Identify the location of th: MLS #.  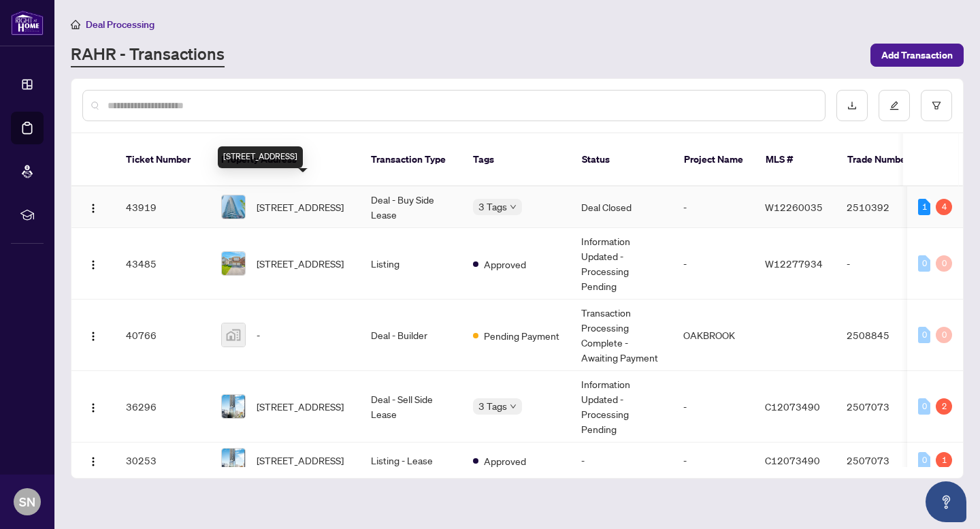
(795, 160).